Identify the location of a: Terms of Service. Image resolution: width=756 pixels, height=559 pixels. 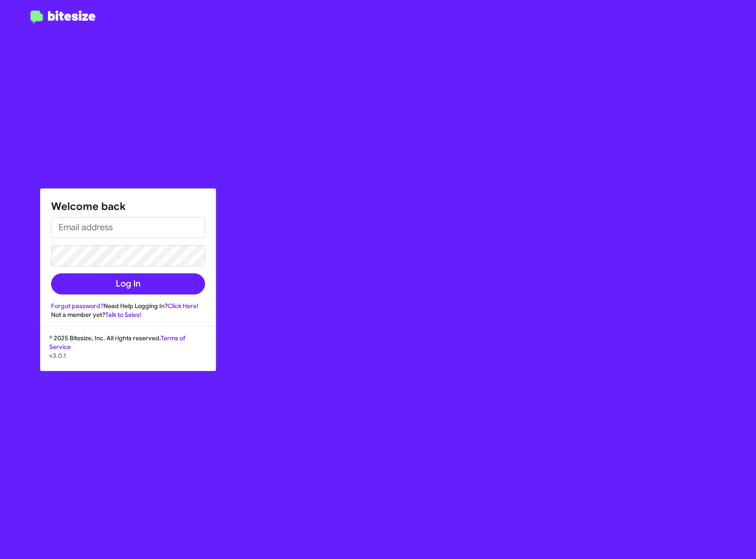
(117, 342).